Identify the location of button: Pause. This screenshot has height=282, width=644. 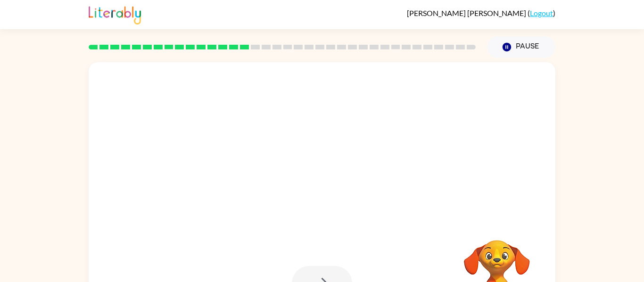
(521, 47).